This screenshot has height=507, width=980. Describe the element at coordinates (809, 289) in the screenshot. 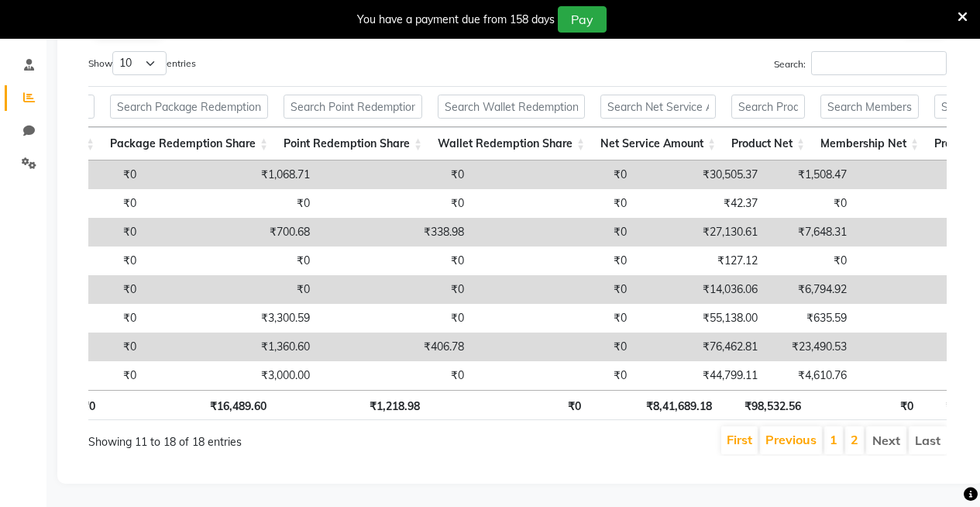

I see `td: ₹6,794.92` at that location.